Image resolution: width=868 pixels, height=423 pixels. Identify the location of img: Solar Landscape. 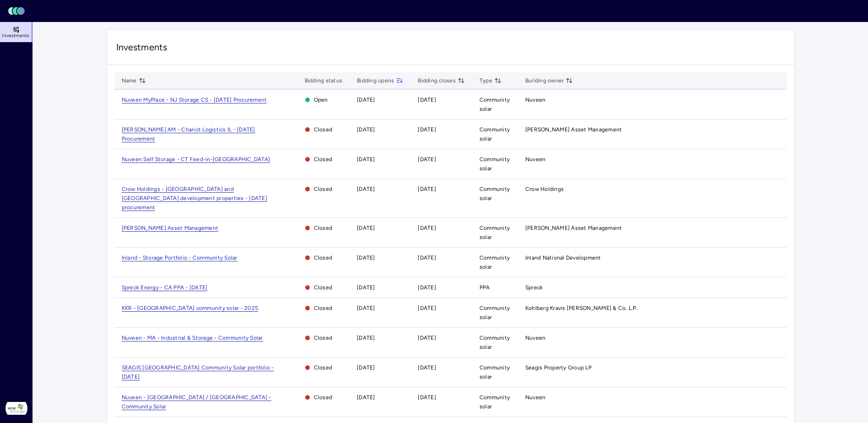
(16, 408).